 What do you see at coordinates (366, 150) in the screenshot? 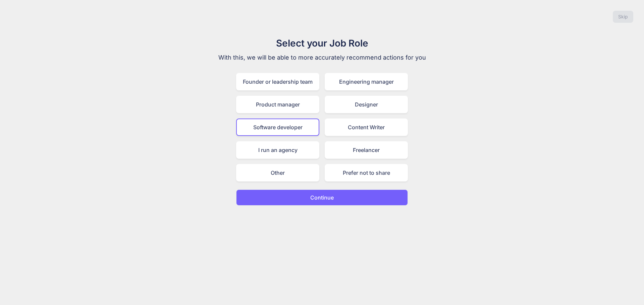
I see `div: Freelancer` at bounding box center [366, 150].